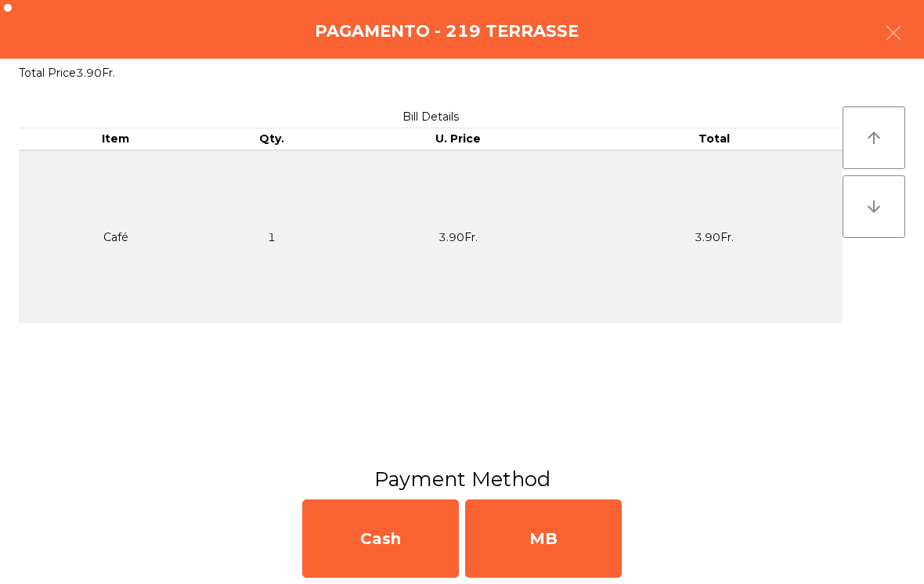  What do you see at coordinates (96, 73) in the screenshot?
I see `span: 3.90Fr.` at bounding box center [96, 73].